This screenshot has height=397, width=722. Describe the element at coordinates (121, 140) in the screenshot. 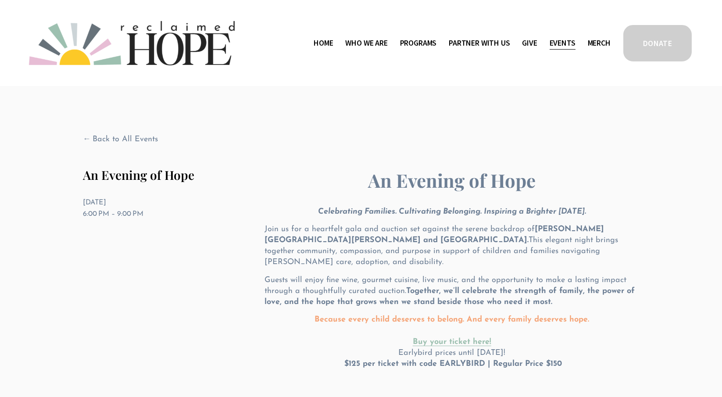

I see `a: Back to All Events` at that location.